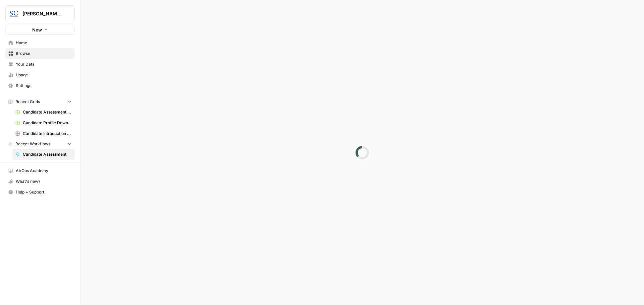 This screenshot has width=644, height=305. Describe the element at coordinates (43, 43) in the screenshot. I see `span: Home` at that location.